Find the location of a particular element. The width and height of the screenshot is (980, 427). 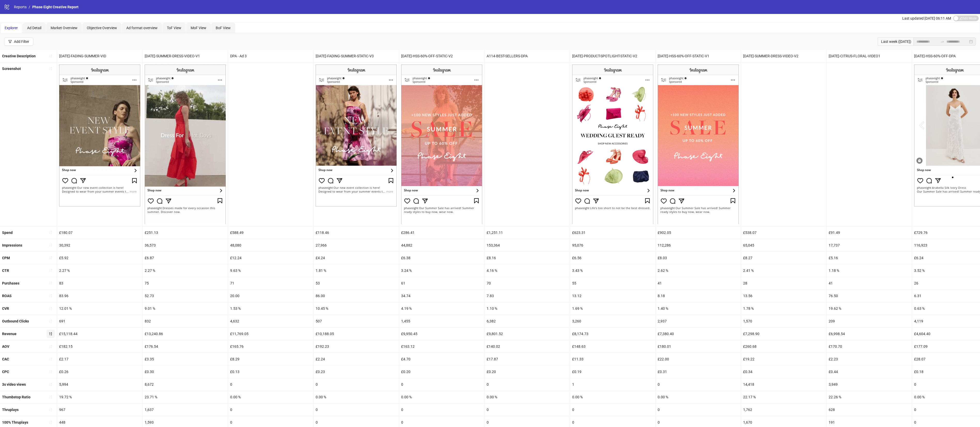

div: £8.16 is located at coordinates (527, 258).